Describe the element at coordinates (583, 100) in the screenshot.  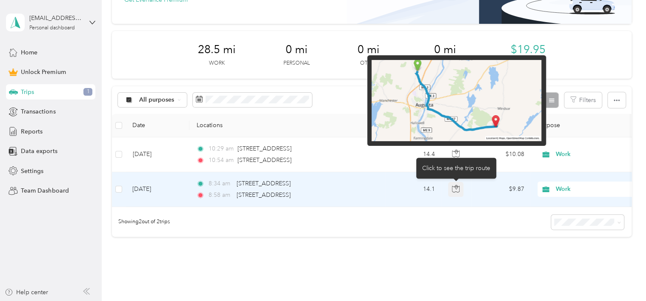
I see `button: Filters` at that location.